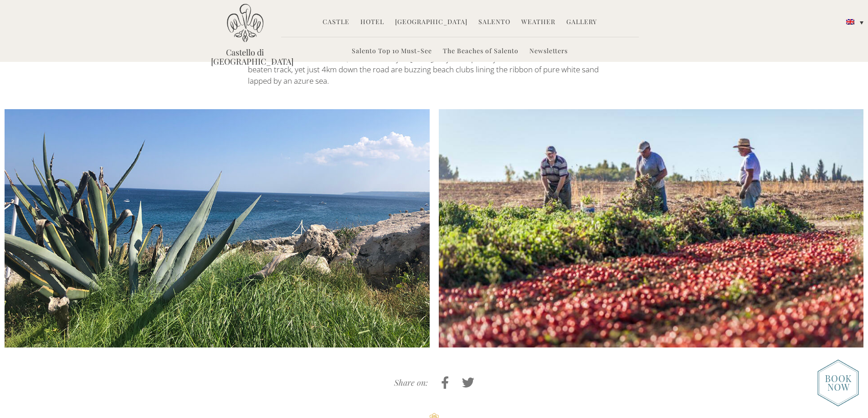 This screenshot has width=868, height=418. I want to click on a: Newsletters, so click(548, 51).